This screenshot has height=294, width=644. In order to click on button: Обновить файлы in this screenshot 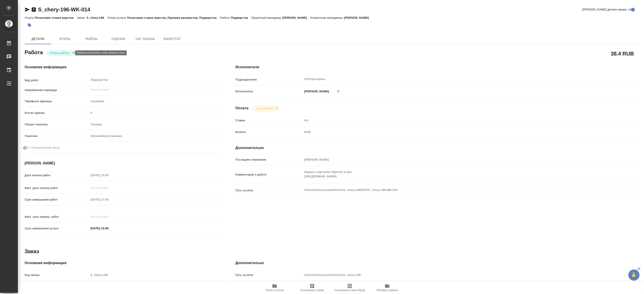, I will do `click(387, 288)`.